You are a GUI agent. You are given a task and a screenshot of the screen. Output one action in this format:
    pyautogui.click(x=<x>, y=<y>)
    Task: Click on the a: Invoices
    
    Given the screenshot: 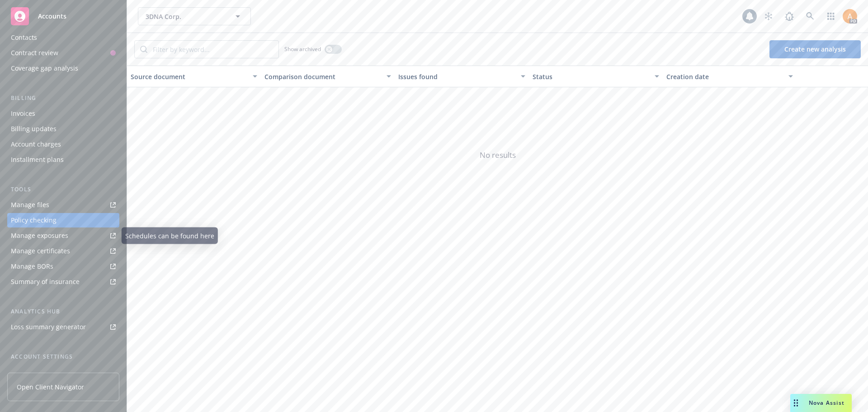 What is the action you would take?
    pyautogui.click(x=64, y=113)
    